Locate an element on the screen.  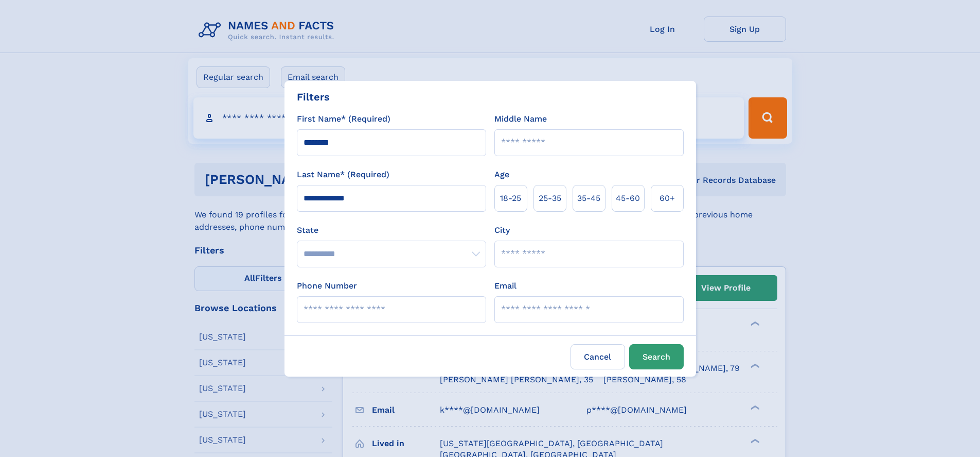
label: Phone Number is located at coordinates (326, 286).